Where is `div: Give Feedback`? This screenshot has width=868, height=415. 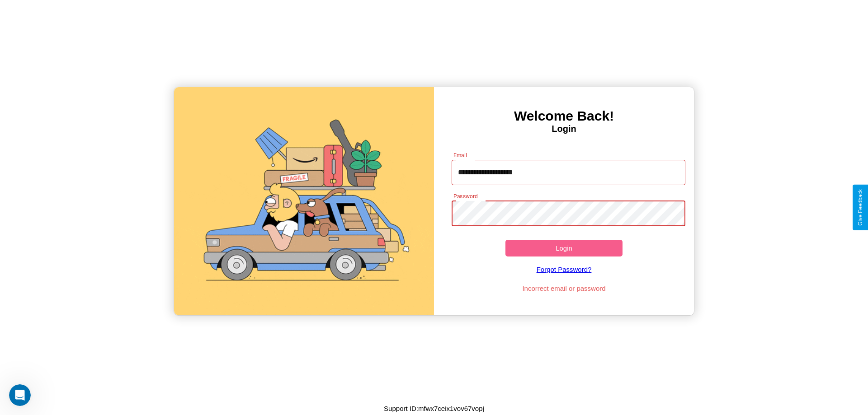
div: Give Feedback is located at coordinates (860, 208).